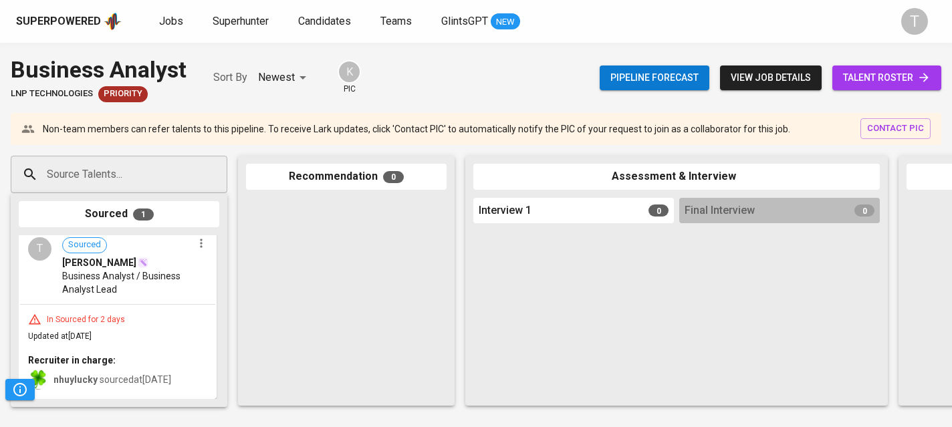 This screenshot has height=427, width=952. I want to click on div: Newest, so click(284, 78).